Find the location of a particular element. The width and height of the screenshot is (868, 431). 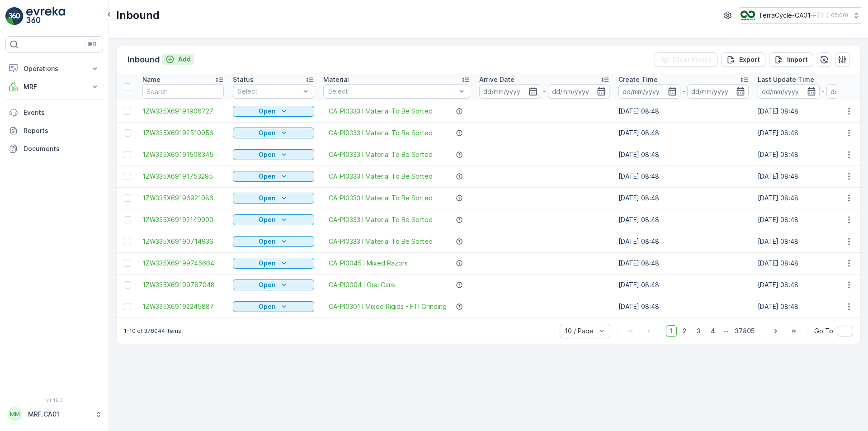

a: Documents is located at coordinates (54, 149).